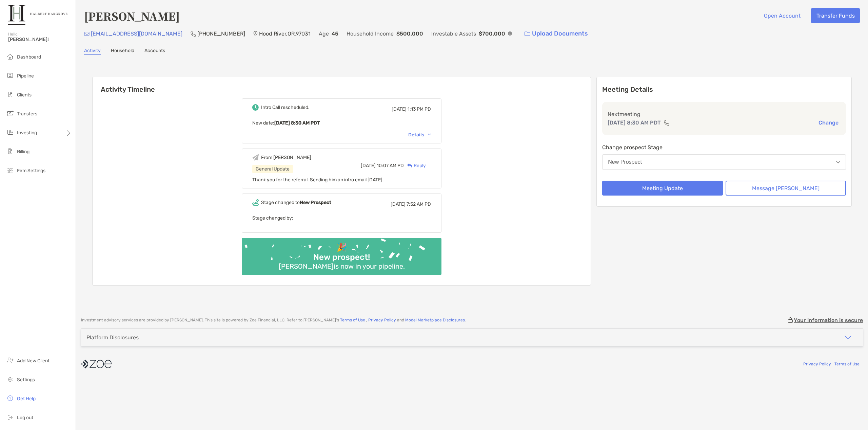 The width and height of the screenshot is (868, 430). What do you see at coordinates (31, 171) in the screenshot?
I see `span: Firm Settings` at bounding box center [31, 171].